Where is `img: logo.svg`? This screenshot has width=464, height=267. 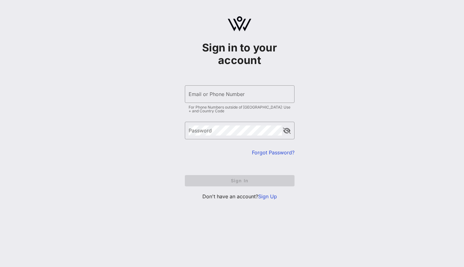
img: logo.svg is located at coordinates (239, 24).